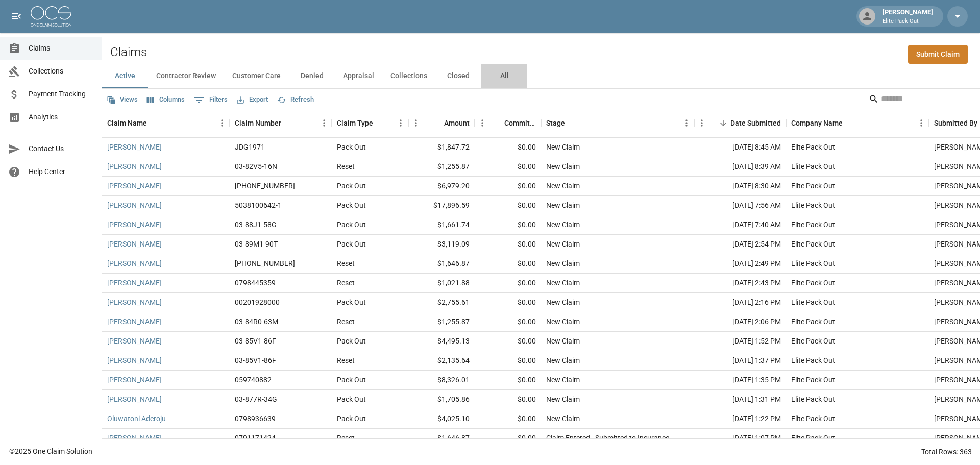 The height and width of the screenshot is (465, 980). What do you see at coordinates (129, 52) in the screenshot?
I see `h2: Claims` at bounding box center [129, 52].